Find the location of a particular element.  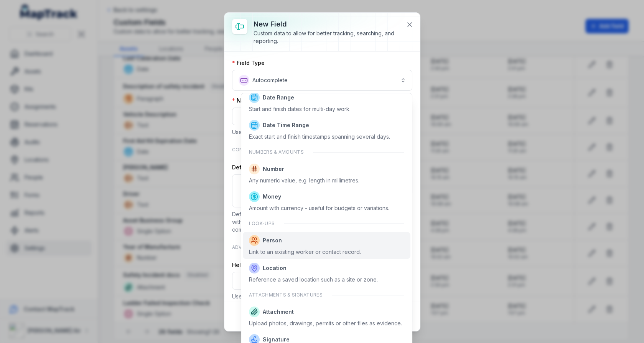

span: Date Range is located at coordinates (278, 98).